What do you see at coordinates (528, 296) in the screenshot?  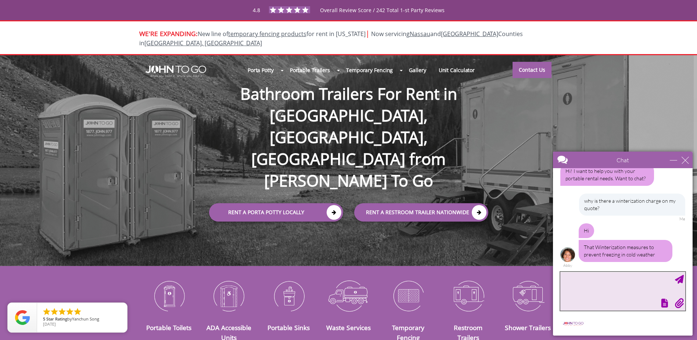 I see `img: Shower-Trailers-icon_N.png` at bounding box center [528, 296].